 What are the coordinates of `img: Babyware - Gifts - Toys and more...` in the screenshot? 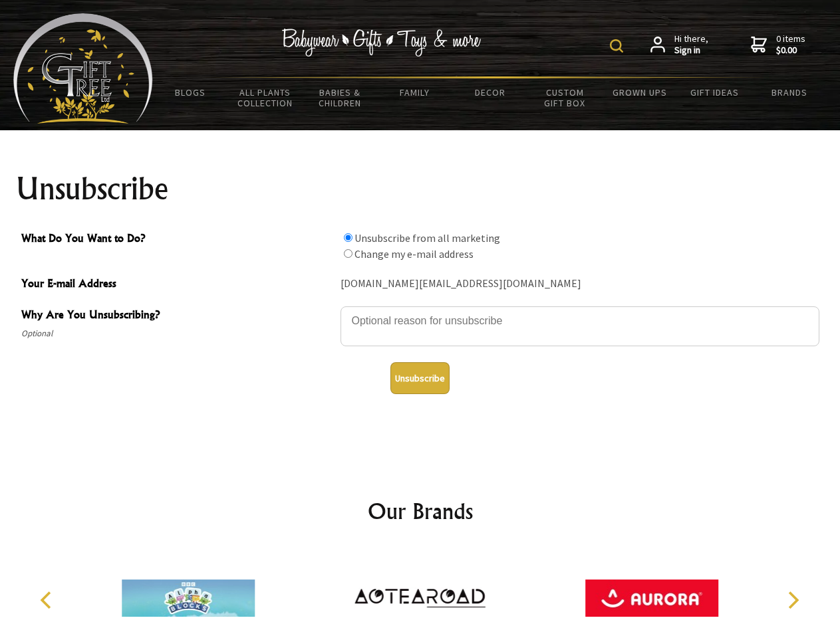 It's located at (83, 69).